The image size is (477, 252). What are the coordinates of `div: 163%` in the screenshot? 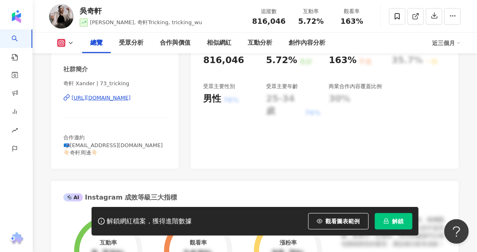 It's located at (343, 60).